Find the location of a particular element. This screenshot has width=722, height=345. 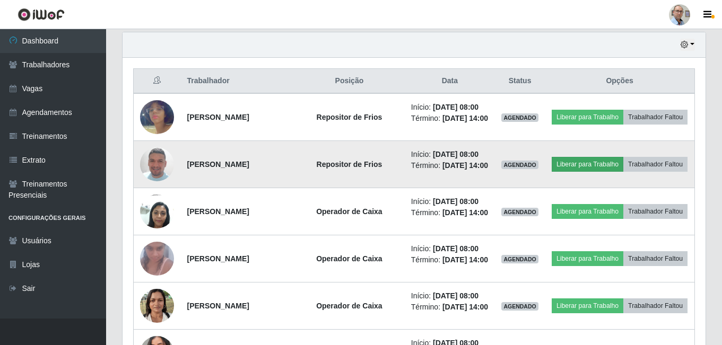

img: CoreUI Logo is located at coordinates (41, 14).